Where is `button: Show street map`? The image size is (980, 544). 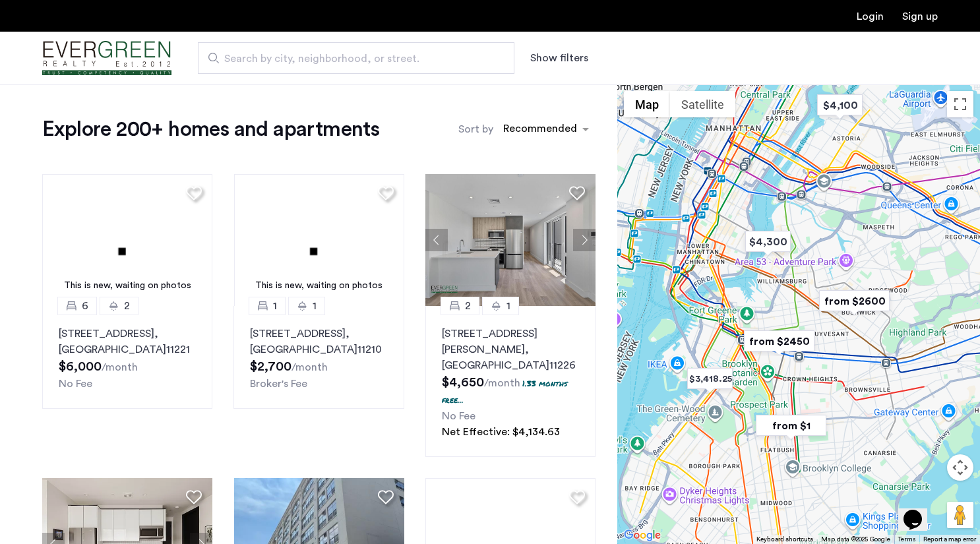 button: Show street map is located at coordinates (647, 104).